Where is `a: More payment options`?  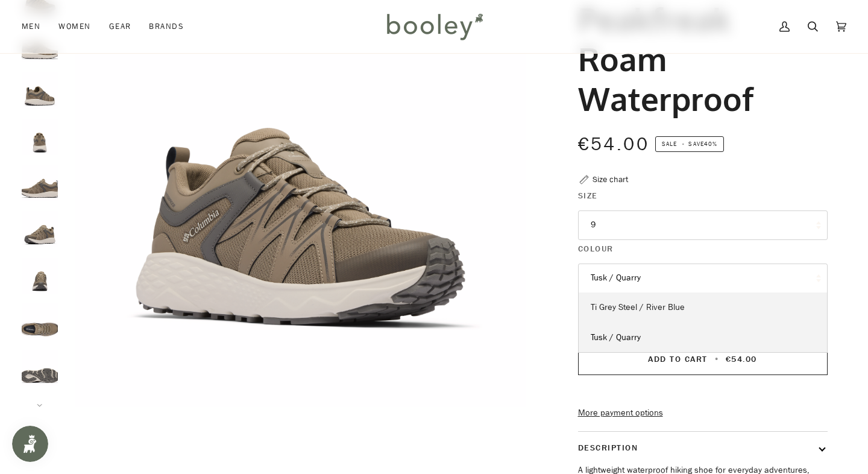 a: More payment options is located at coordinates (702, 413).